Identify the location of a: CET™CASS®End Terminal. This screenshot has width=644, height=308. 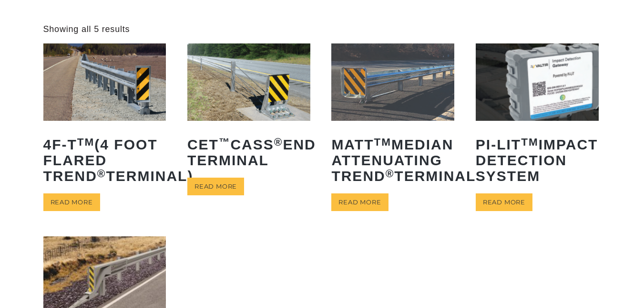
(249, 109).